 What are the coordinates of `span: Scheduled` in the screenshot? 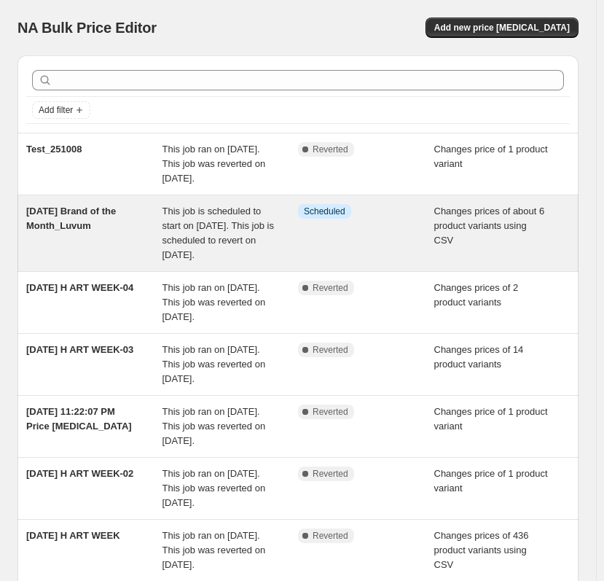 It's located at (324, 211).